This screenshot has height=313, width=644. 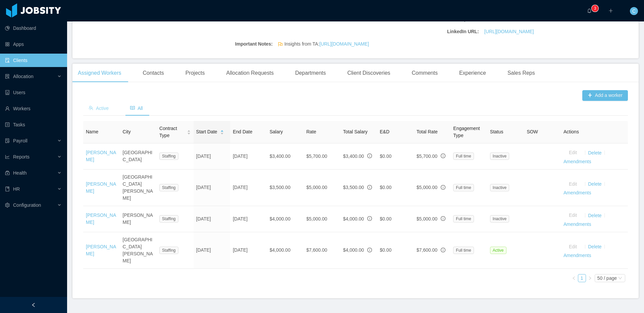 I want to click on span: Payroll, so click(x=20, y=141).